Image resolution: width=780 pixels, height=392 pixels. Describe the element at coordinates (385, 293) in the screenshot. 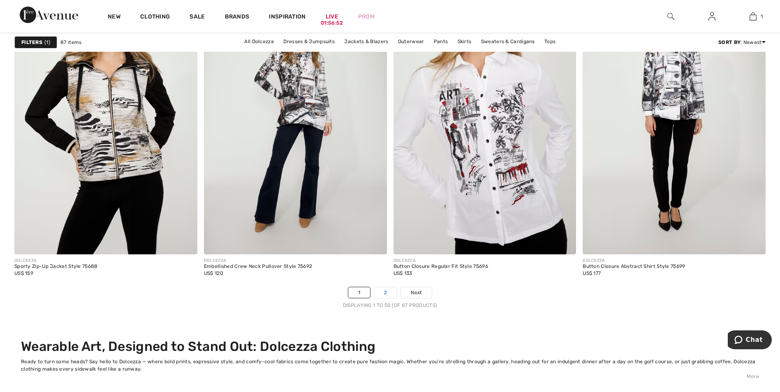

I see `a: 2` at that location.